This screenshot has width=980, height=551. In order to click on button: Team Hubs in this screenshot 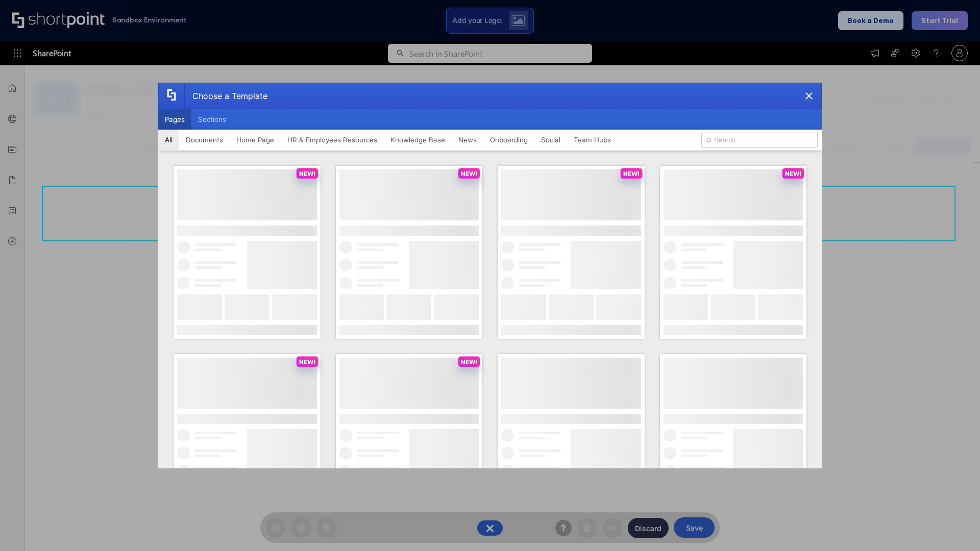, I will do `click(592, 139)`.